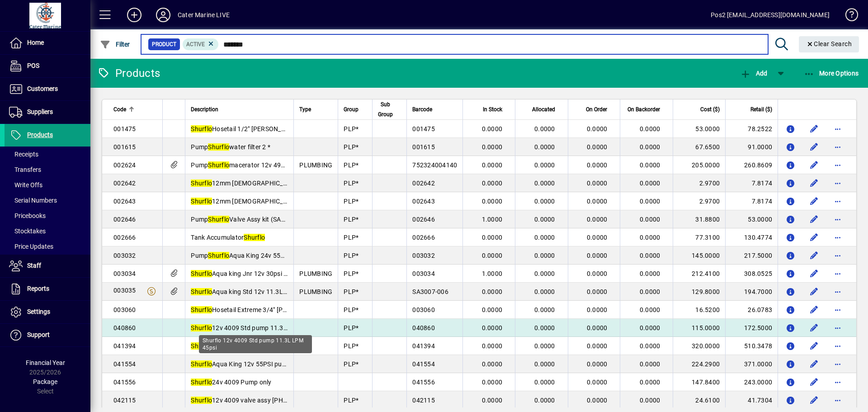 The height and width of the screenshot is (412, 868). Describe the element at coordinates (195, 44) in the screenshot. I see `span: Active` at that location.